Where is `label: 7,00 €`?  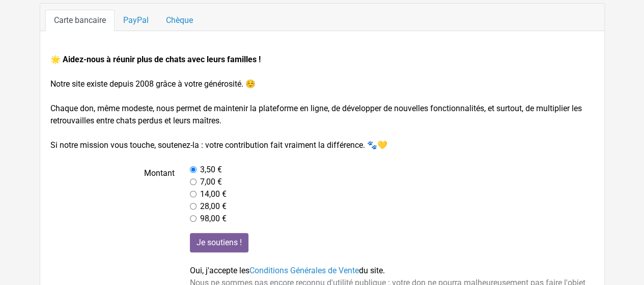
label: 7,00 € is located at coordinates (211, 182).